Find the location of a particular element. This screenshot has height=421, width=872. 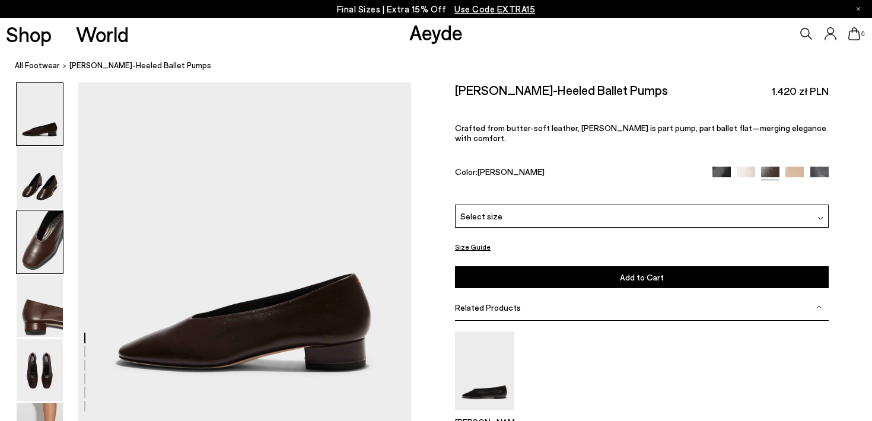

a: Shop is located at coordinates (28, 34).